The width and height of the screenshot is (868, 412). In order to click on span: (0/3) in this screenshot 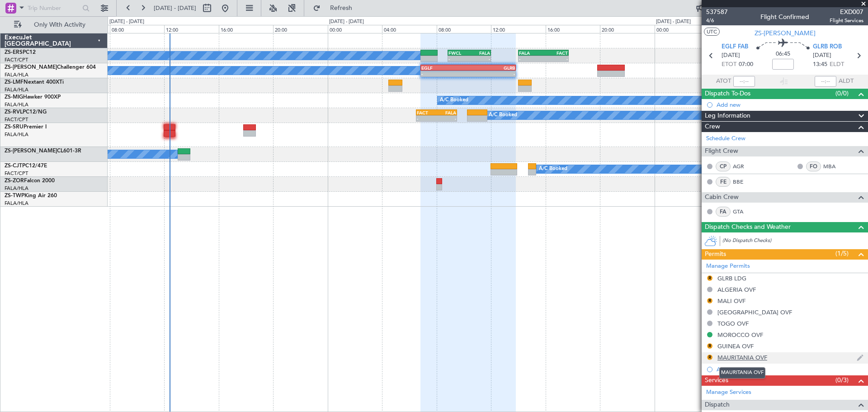, I will do `click(842, 380)`.